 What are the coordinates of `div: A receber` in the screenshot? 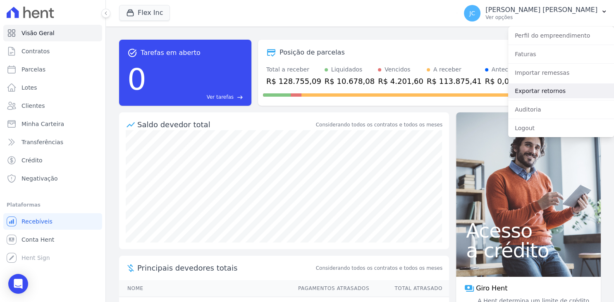 It's located at (448, 70).